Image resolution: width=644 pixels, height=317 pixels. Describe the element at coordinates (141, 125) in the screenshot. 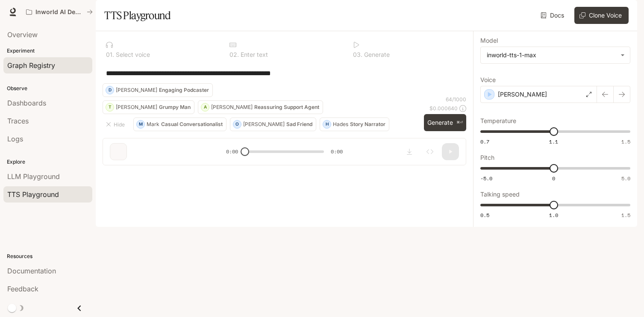

I see `div: M` at that location.